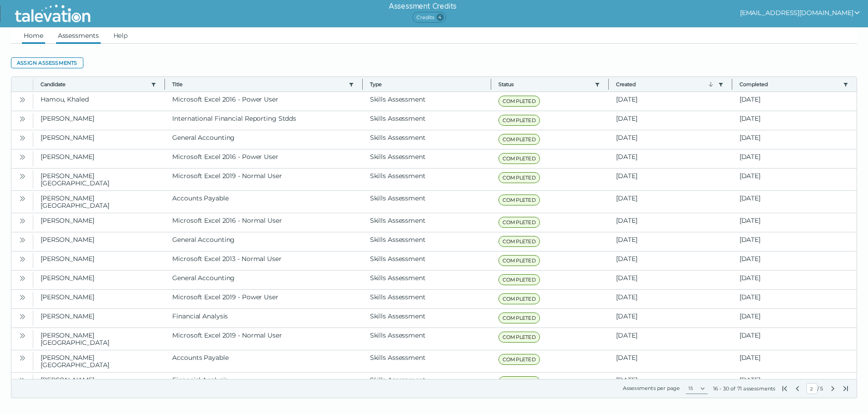 The width and height of the screenshot is (868, 415). Describe the element at coordinates (98, 101) in the screenshot. I see `clr-dg-cell: Hamou, Khaled` at that location.